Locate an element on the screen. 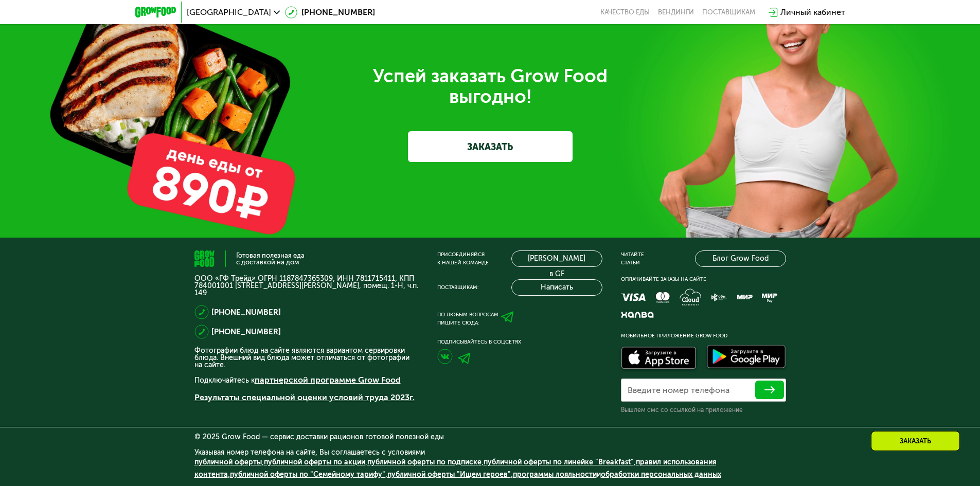  a: публичной оферты "Ищем героев" is located at coordinates (449, 475).